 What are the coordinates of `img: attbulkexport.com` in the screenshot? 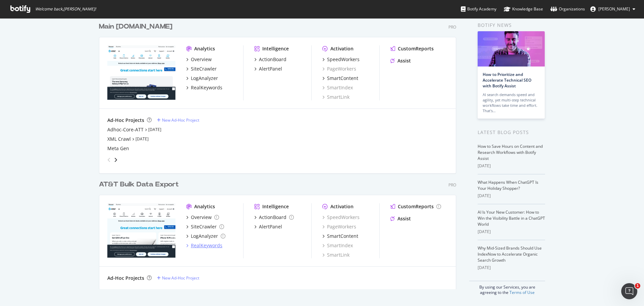 It's located at (141, 230).